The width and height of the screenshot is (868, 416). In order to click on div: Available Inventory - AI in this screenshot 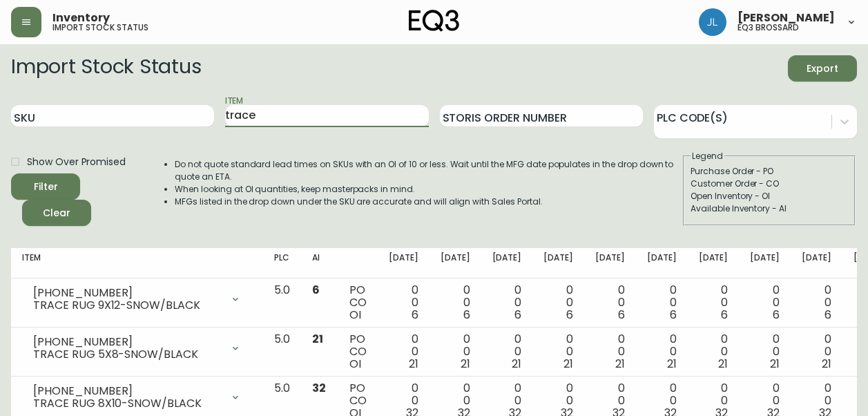, I will do `click(769, 209)`.